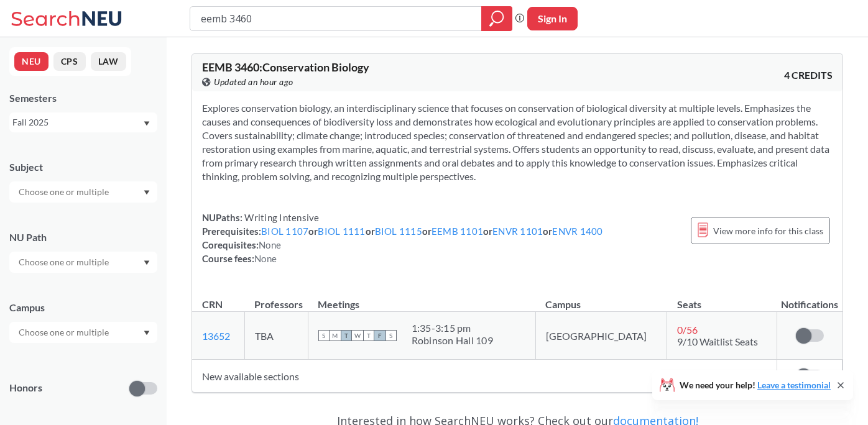 The image size is (868, 425). I want to click on div: Semesters, so click(83, 98).